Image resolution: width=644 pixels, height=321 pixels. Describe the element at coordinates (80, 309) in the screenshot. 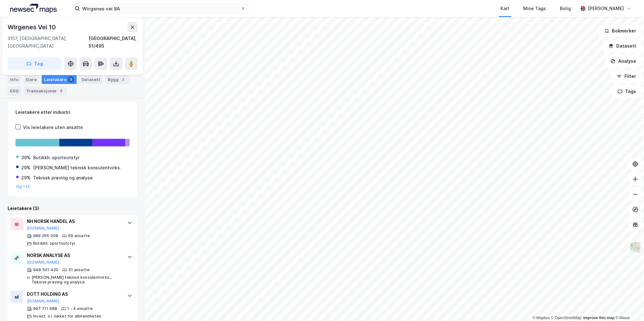

I see `div: 1 - 4 ansatte` at that location.